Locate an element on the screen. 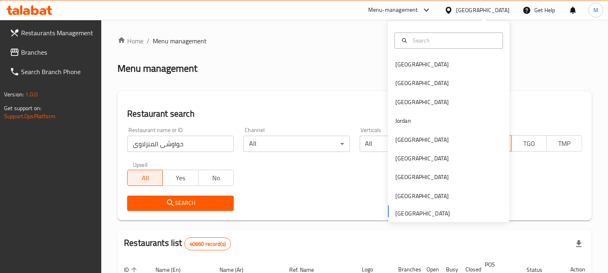 This screenshot has width=608, height=273. h2: Menu management is located at coordinates (157, 68).